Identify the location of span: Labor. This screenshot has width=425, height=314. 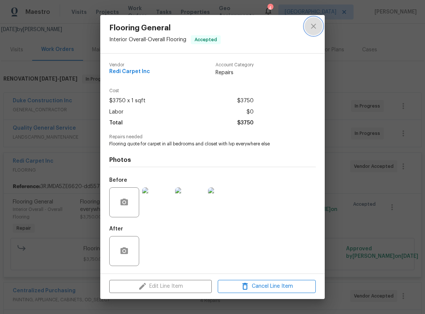
(116, 112).